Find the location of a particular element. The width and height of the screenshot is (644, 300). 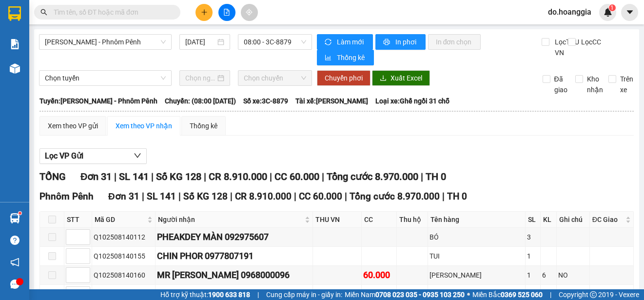

th: KL is located at coordinates (548, 219).